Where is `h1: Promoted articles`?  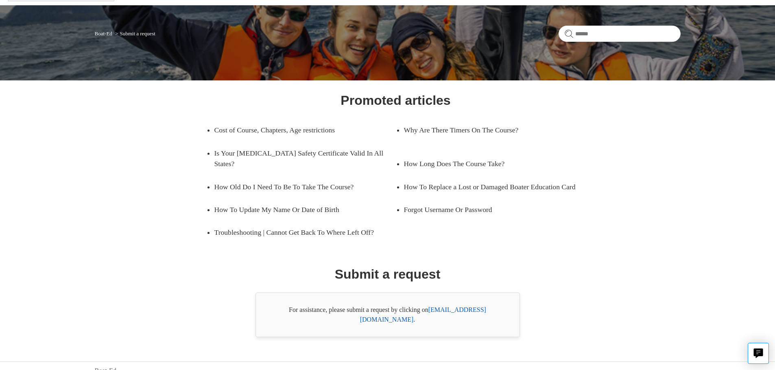
h1: Promoted articles is located at coordinates (395, 100).